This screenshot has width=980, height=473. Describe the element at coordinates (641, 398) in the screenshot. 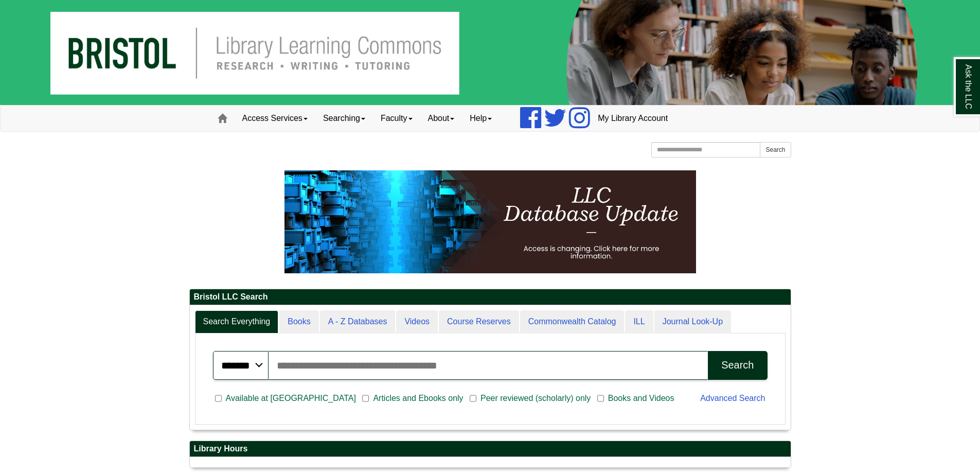

I see `span: Books and Videos` at that location.